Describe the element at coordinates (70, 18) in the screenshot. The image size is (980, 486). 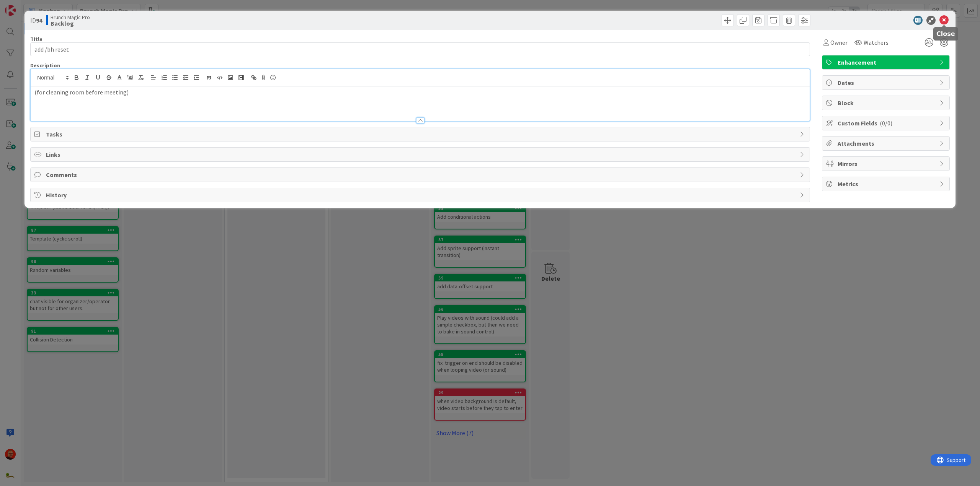
I see `span: Brunch Magic Pro` at that location.